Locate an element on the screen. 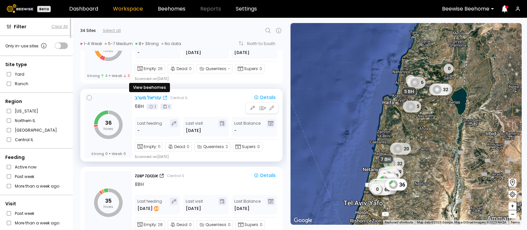 The width and height of the screenshot is (527, 230). a: Open this area in Google Maps (opens a new window) is located at coordinates (303, 221).